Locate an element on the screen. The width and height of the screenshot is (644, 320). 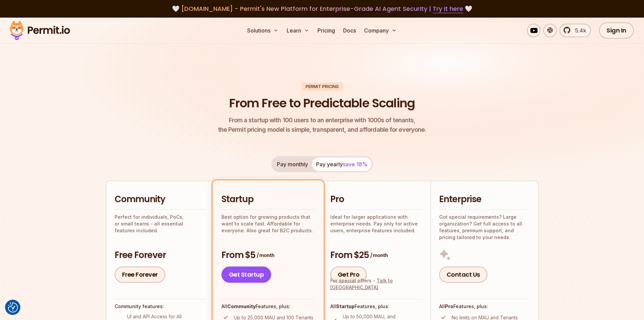
button: Pay monthly is located at coordinates (292, 164).